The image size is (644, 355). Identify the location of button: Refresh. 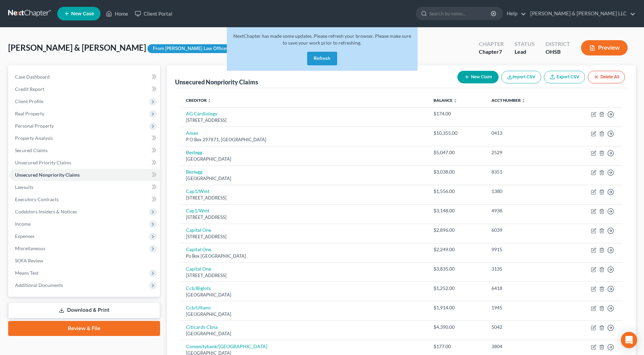
(322, 58).